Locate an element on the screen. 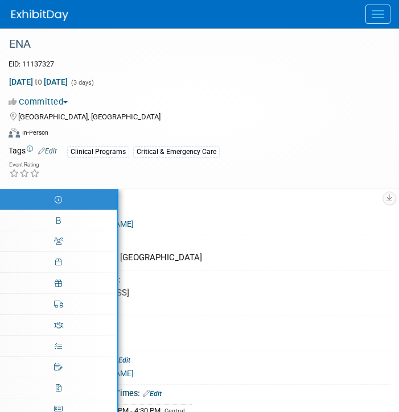  span: Event ID: 11137327 is located at coordinates (31, 64).